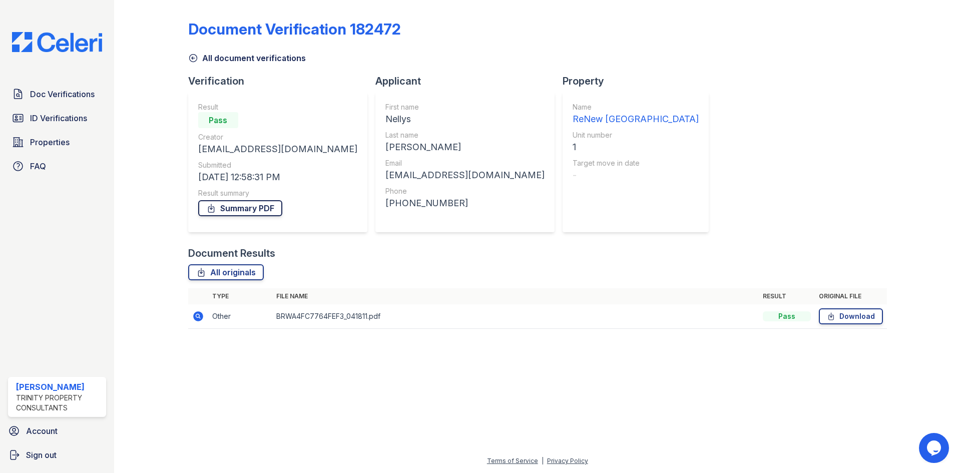  I want to click on img: CE_Logo_Blue-a8612792a0a2168367f1c8372b55b34899dd931a85d93a1a3d3e32e68fde9ad4.png, so click(57, 42).